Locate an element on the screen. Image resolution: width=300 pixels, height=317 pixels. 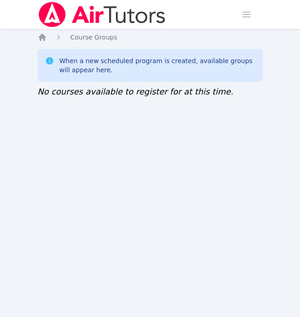
nav: Breadcrumb is located at coordinates (150, 37).